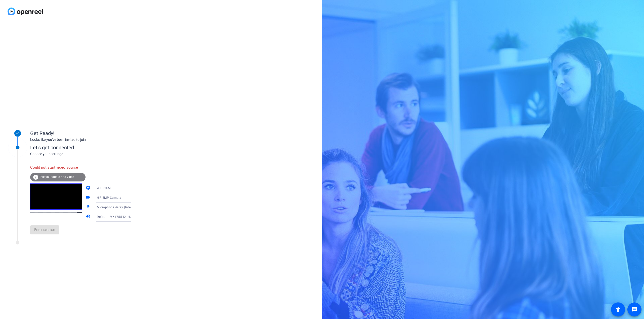  I want to click on div: Choose your settings, so click(85, 154).